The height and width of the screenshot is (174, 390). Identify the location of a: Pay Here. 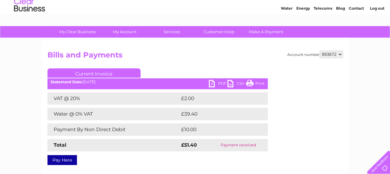
(62, 160).